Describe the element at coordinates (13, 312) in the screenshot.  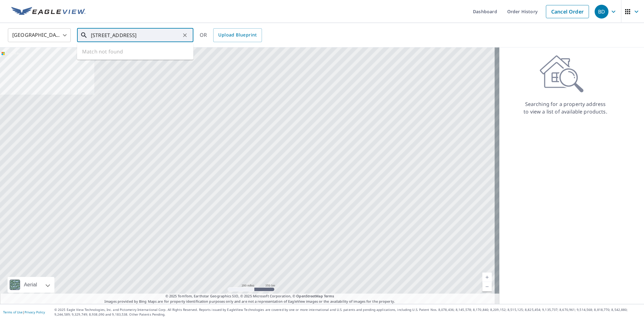
I see `a: Terms of Use` at that location.